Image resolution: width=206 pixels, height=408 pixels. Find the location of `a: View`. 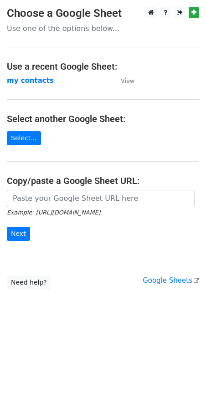

a: View is located at coordinates (123, 81).